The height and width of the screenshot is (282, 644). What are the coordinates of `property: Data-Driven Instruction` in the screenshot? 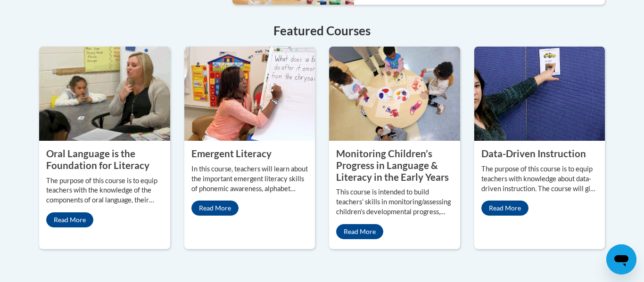 It's located at (534, 154).